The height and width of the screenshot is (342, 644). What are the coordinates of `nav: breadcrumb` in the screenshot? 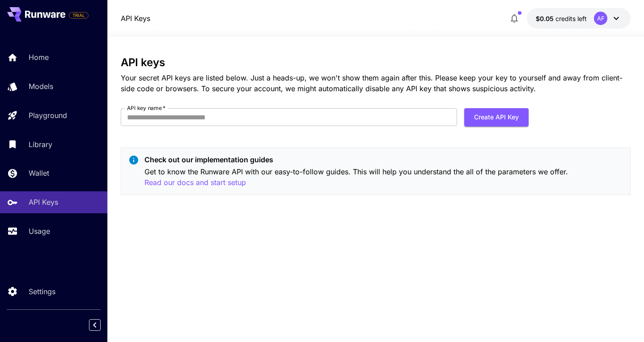 It's located at (136, 18).